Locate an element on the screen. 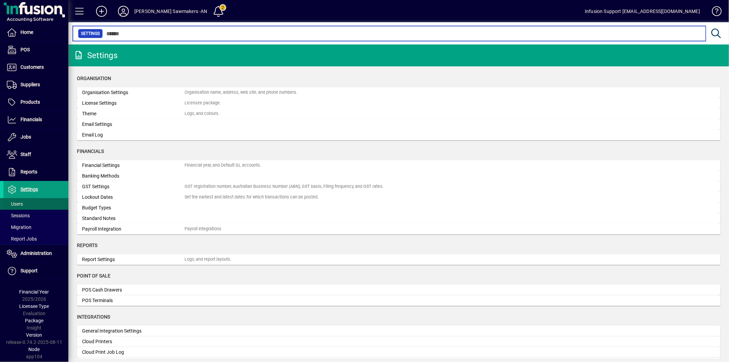 The height and width of the screenshot is (362, 729). div: License Settings is located at coordinates (133, 103).